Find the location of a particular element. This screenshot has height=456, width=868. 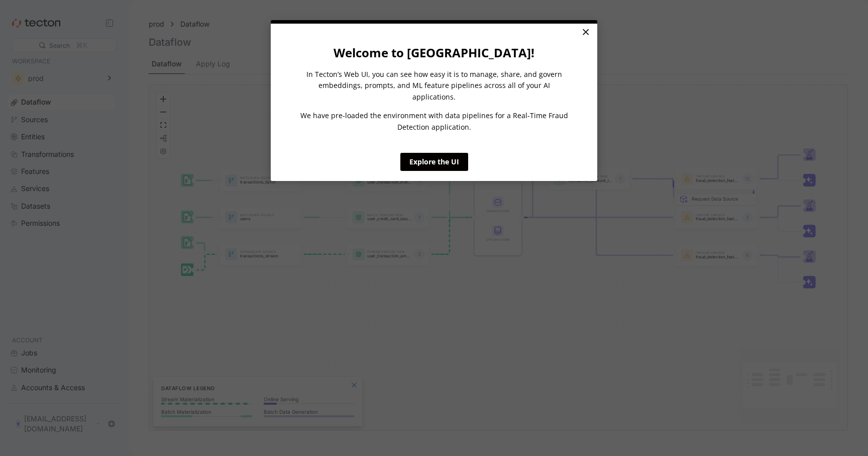

a: Close modal is located at coordinates (585, 33).